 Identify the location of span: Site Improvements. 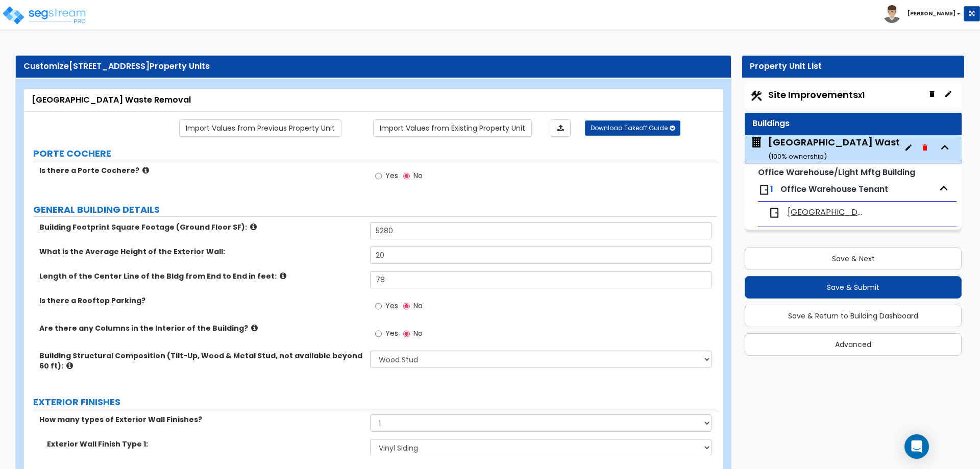
(817, 94).